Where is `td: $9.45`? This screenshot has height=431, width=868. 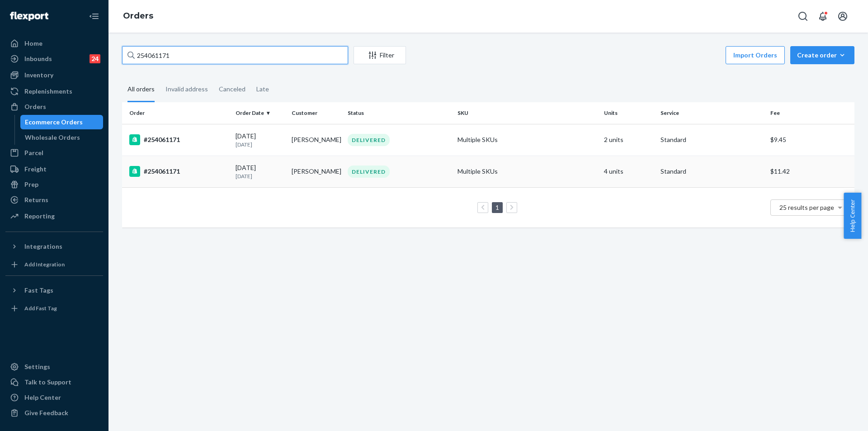 td: $9.45 is located at coordinates (810, 140).